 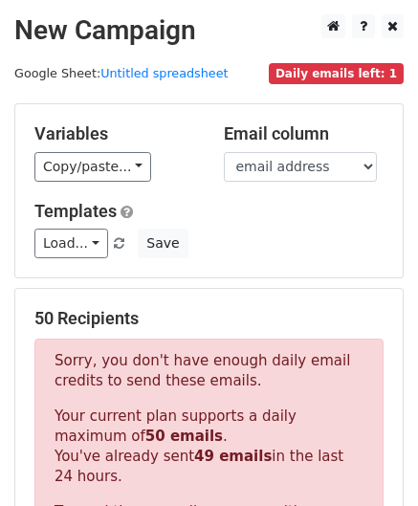 What do you see at coordinates (209, 371) in the screenshot?
I see `p: Sorry, you don't have enough daily email credits to send these emails.` at bounding box center [209, 371].